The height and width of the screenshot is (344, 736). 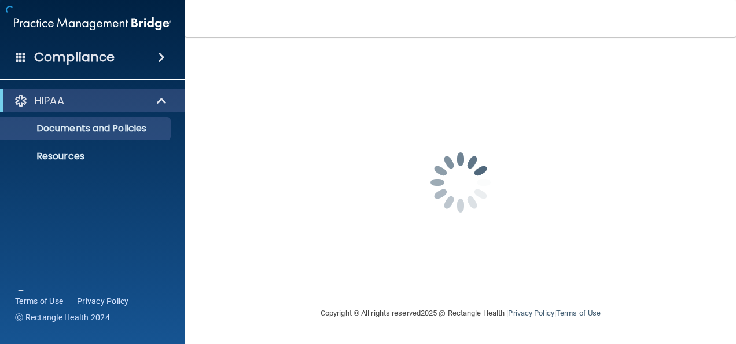 I want to click on img: PMB logo, so click(x=93, y=24).